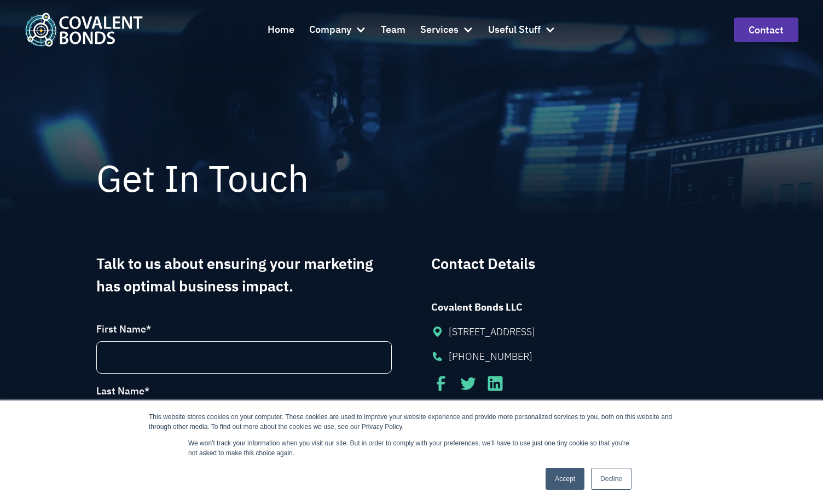 The height and width of the screenshot is (504, 823). Describe the element at coordinates (611, 478) in the screenshot. I see `a: Decline` at that location.